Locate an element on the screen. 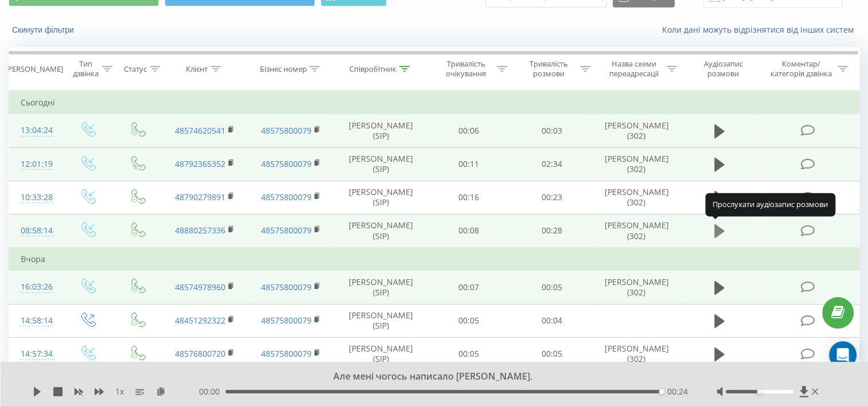 The image size is (868, 406). a: 48790279891 is located at coordinates (200, 197).